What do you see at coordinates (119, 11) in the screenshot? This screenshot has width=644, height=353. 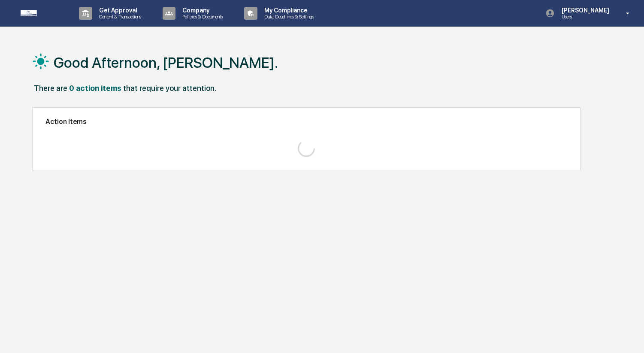 I see `p: Get Approval` at bounding box center [119, 11].